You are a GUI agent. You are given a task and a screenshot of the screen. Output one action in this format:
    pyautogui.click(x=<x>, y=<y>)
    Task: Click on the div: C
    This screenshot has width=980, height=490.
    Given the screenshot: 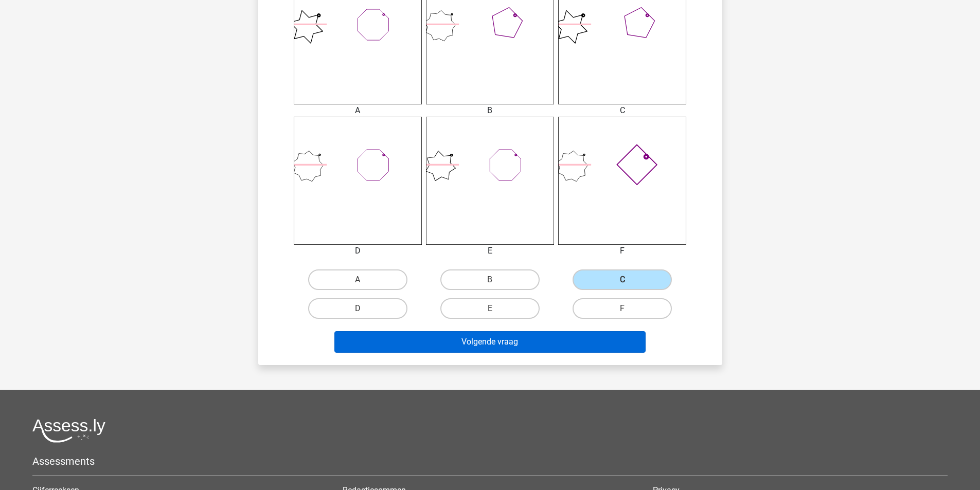 What is the action you would take?
    pyautogui.click(x=622, y=111)
    